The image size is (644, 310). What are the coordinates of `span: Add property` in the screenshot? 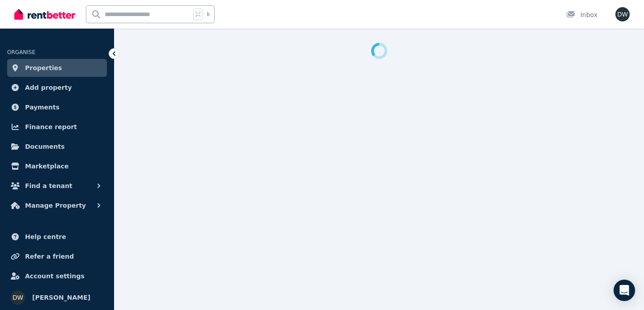 It's located at (48, 87).